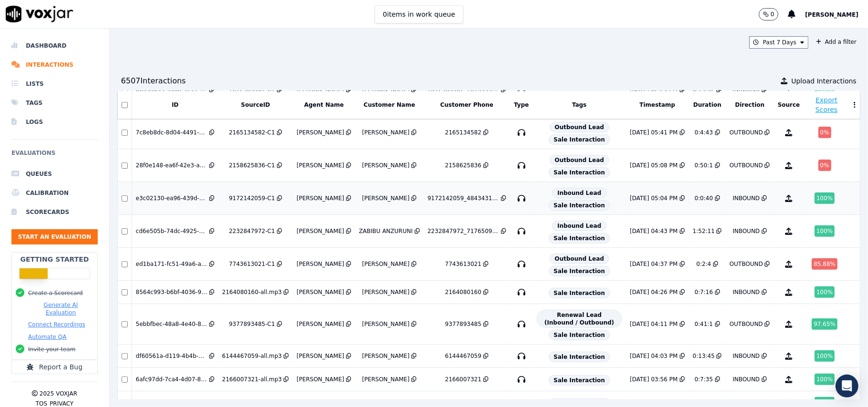 The image size is (868, 407). Describe the element at coordinates (172, 166) in the screenshot. I see `div: 28f0e148-ea6f-42e3-aab5-be99f01fd521` at that location.